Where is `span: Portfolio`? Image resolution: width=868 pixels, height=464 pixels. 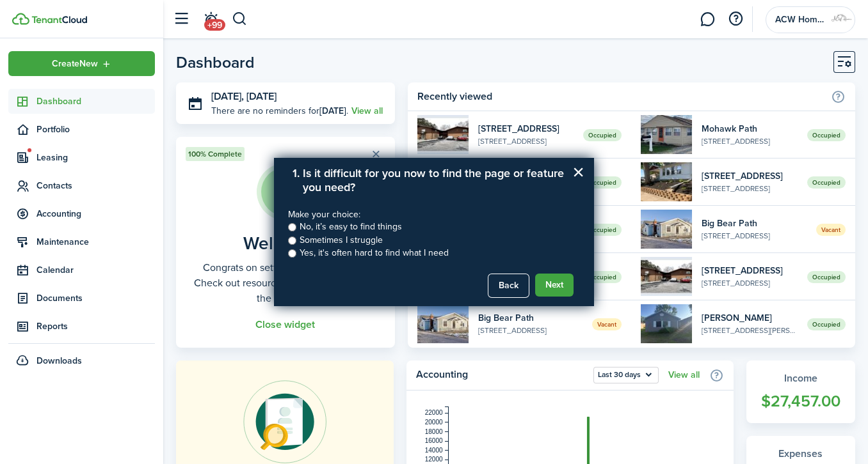 span: Portfolio is located at coordinates (96, 129).